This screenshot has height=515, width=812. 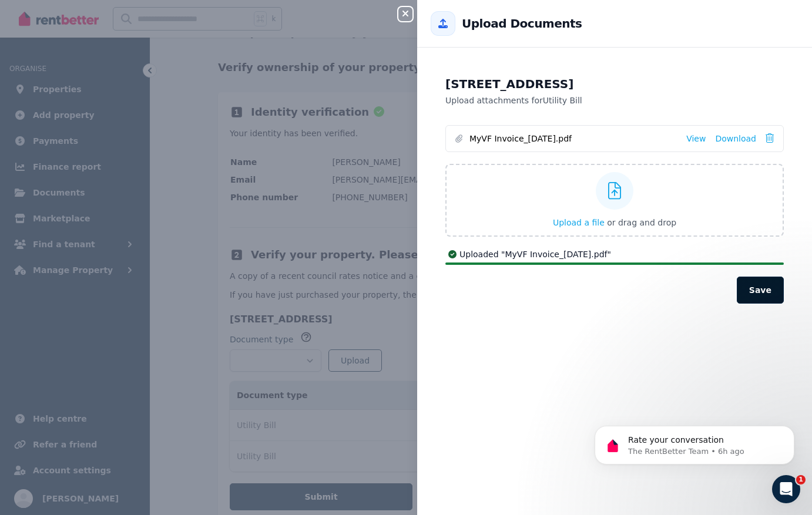 I want to click on h2: Upload Documents, so click(x=522, y=24).